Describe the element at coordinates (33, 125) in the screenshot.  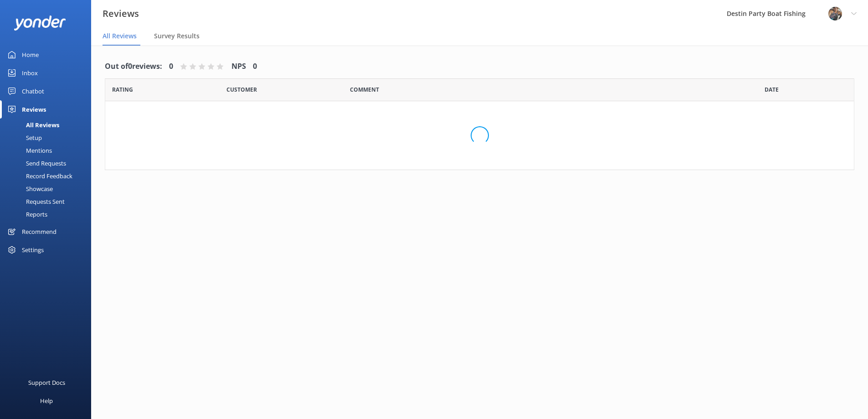
I see `div: All Reviews` at that location.